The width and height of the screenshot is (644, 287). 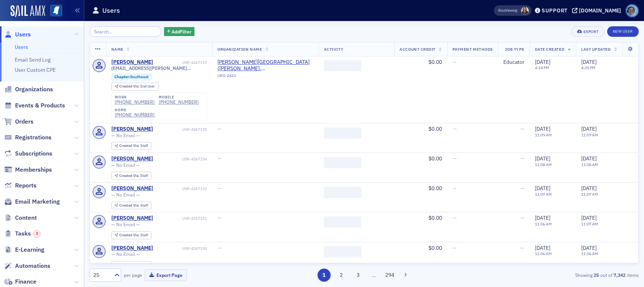 I want to click on span: Activity, so click(x=334, y=49).